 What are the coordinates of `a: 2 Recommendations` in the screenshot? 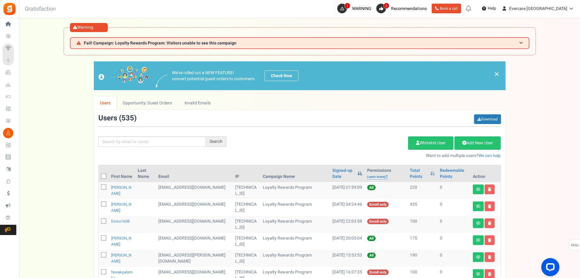 It's located at (403, 8).